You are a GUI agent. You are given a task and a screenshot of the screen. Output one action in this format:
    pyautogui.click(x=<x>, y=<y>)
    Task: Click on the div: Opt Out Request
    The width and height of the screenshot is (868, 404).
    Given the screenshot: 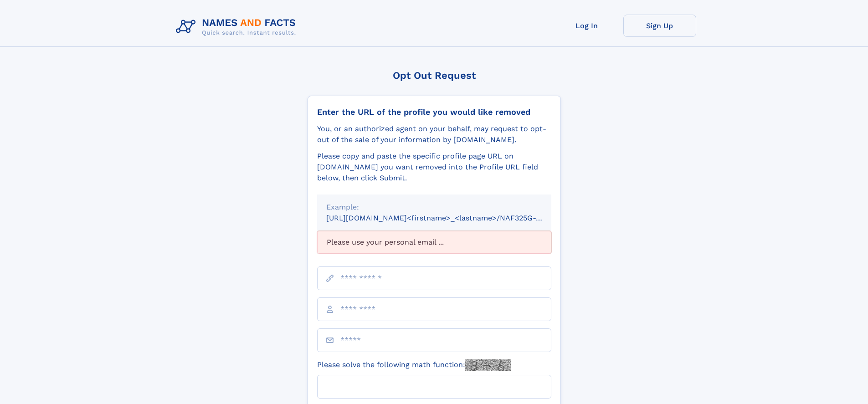 What is the action you would take?
    pyautogui.click(x=434, y=75)
    